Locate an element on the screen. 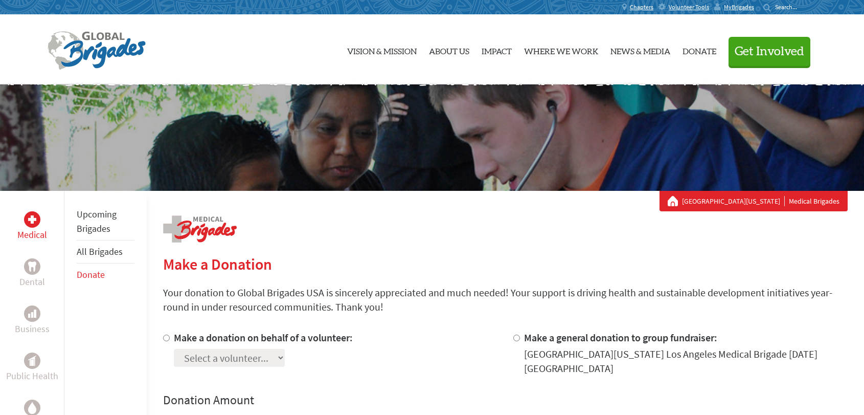 This screenshot has height=415, width=864. img: Public Health is located at coordinates (32, 361).